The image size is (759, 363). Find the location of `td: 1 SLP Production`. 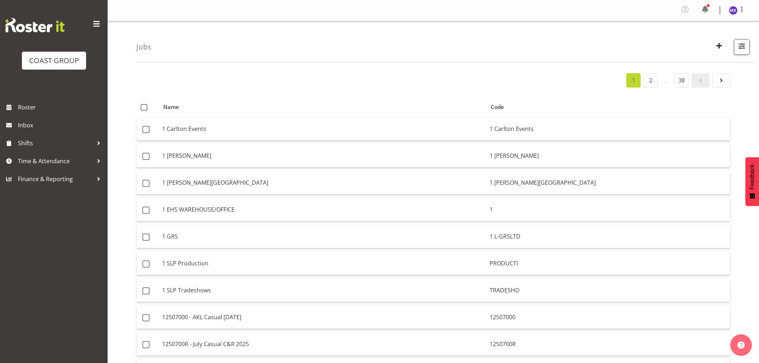

td: 1 SLP Production is located at coordinates (323, 263).